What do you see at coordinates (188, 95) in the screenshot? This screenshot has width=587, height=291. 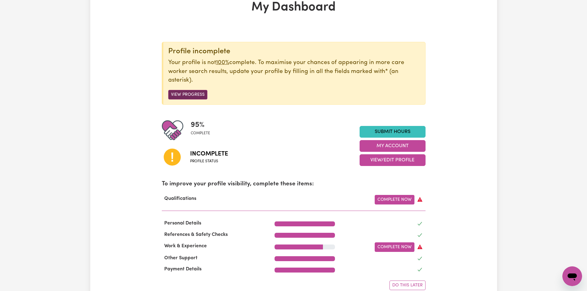 I see `button: View Progress` at bounding box center [188, 95].